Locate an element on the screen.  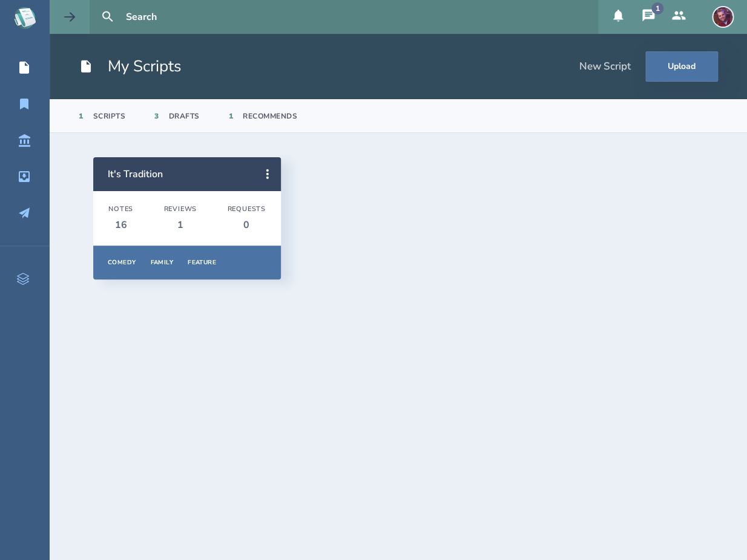
h1: My Scripts is located at coordinates (130, 66).